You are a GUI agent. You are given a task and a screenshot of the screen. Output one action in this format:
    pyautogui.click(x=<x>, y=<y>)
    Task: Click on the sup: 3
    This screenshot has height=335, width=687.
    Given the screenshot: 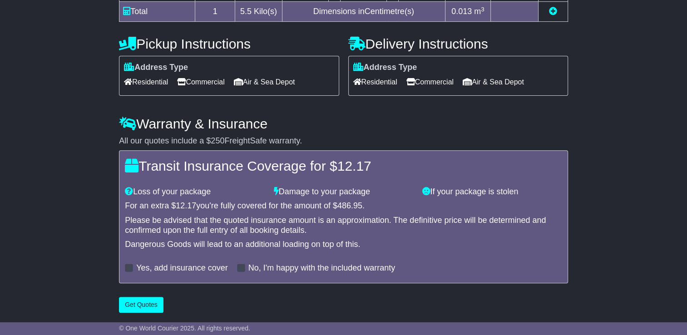 What is the action you would take?
    pyautogui.click(x=483, y=9)
    